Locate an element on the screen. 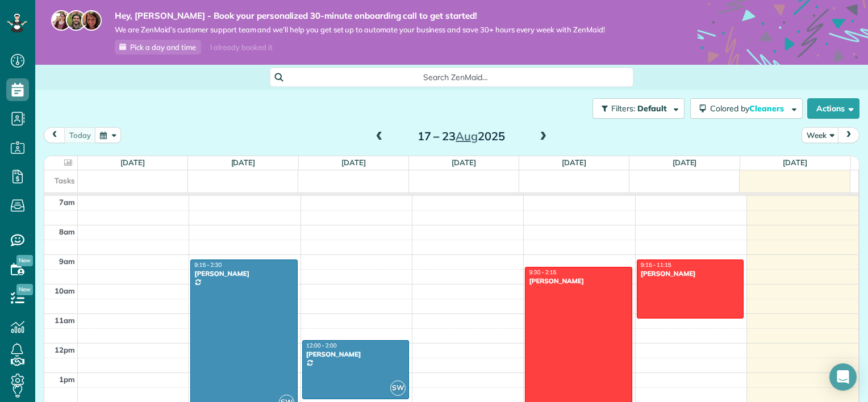 The width and height of the screenshot is (868, 402). button: Actions is located at coordinates (833, 108).